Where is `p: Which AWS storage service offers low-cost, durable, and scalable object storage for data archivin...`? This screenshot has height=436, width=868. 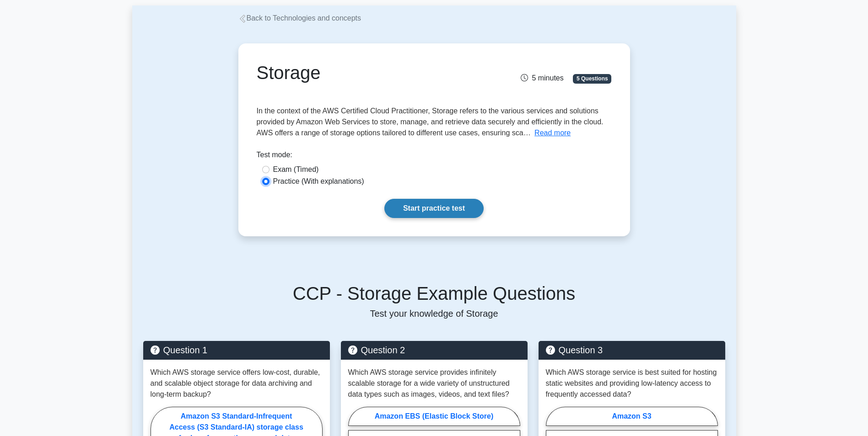
p: Which AWS storage service offers low-cost, durable, and scalable object storage for data archivin... is located at coordinates (236, 383).